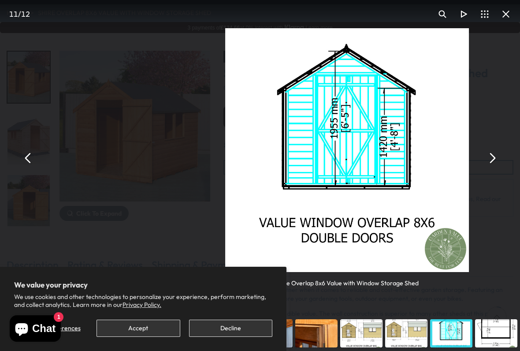 This screenshot has width=520, height=351. Describe the element at coordinates (231, 328) in the screenshot. I see `button: Decline` at that location.